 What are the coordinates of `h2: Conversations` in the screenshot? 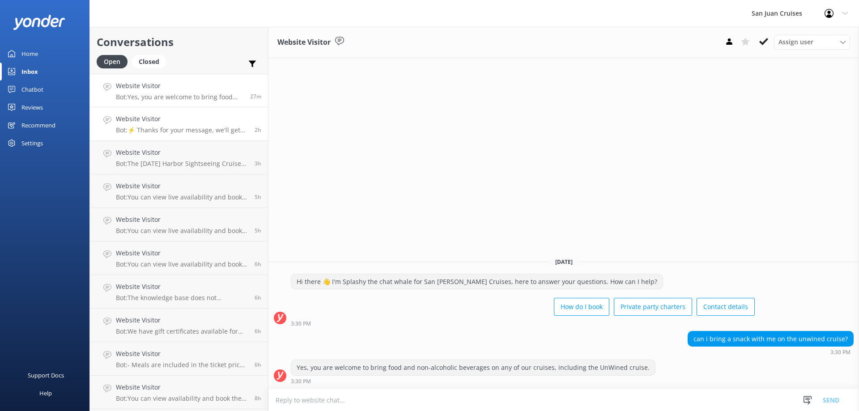 It's located at (179, 42).